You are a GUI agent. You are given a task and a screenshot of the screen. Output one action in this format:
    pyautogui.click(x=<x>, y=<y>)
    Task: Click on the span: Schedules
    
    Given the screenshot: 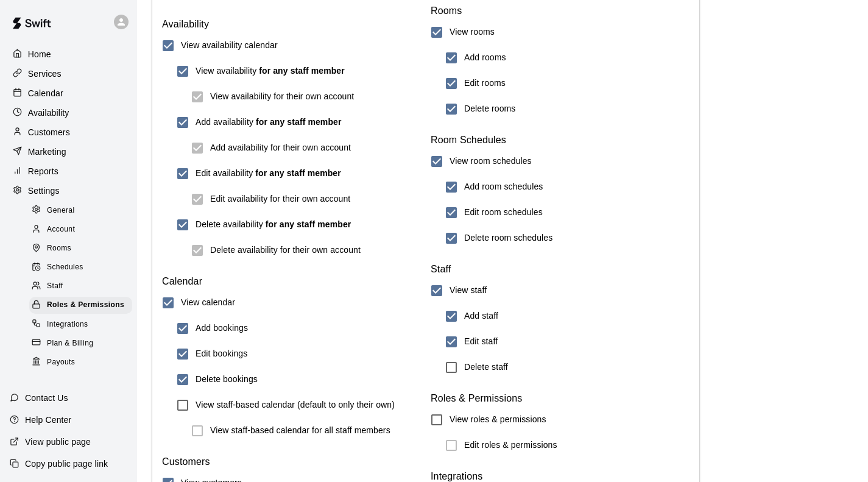 What is the action you would take?
    pyautogui.click(x=65, y=268)
    